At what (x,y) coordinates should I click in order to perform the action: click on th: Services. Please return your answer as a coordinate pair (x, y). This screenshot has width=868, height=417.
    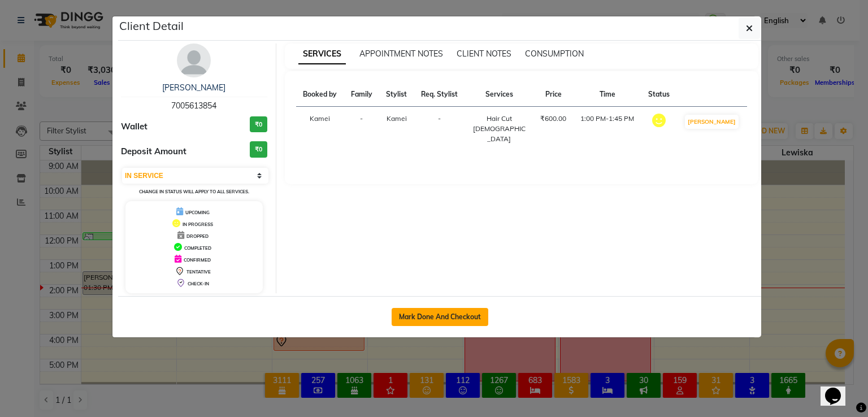
    Looking at the image, I should click on (499, 94).